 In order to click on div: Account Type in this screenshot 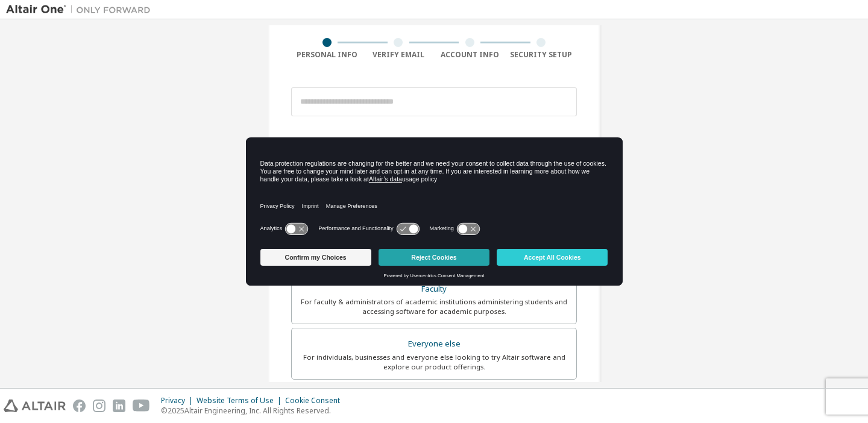, I will do `click(434, 139)`.